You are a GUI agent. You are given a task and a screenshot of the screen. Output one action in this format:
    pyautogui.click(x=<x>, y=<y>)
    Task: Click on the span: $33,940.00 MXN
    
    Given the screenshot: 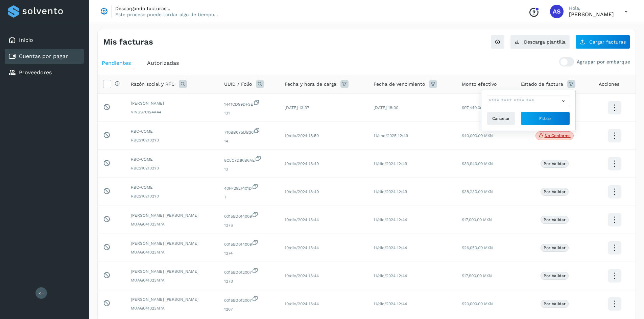 What is the action you would take?
    pyautogui.click(x=478, y=164)
    